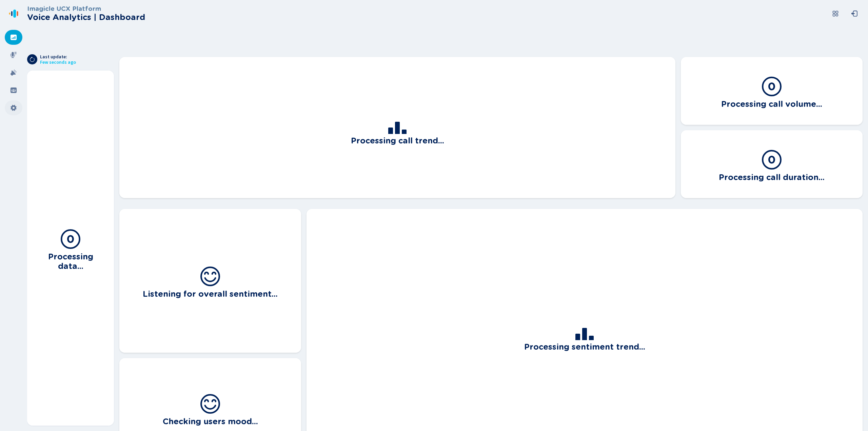 The image size is (868, 431). Describe the element at coordinates (13, 55) in the screenshot. I see `svg: mic-fill` at that location.